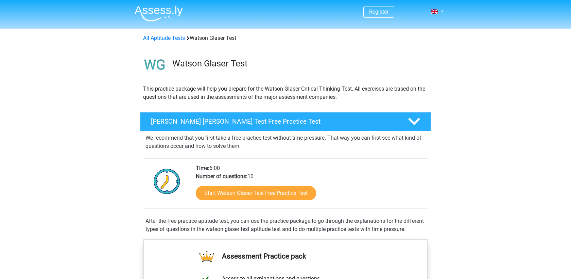 This screenshot has height=279, width=571. I want to click on a: All Aptitude Tests, so click(164, 38).